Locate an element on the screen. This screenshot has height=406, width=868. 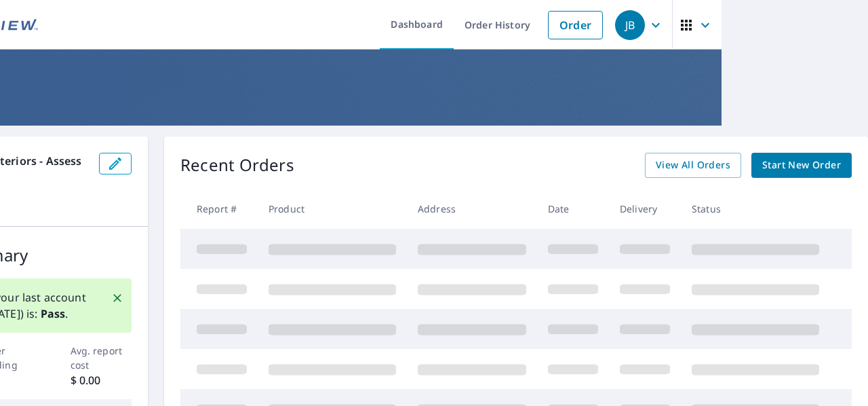
th: Delivery is located at coordinates (645, 209).